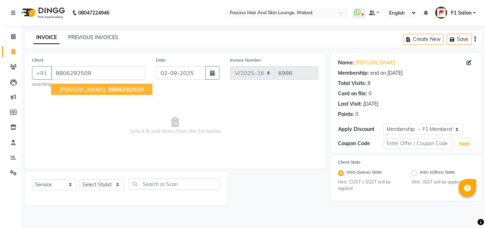 The width and height of the screenshot is (485, 228). Describe the element at coordinates (93, 37) in the screenshot. I see `a: PREVIOUS INVOICES` at that location.